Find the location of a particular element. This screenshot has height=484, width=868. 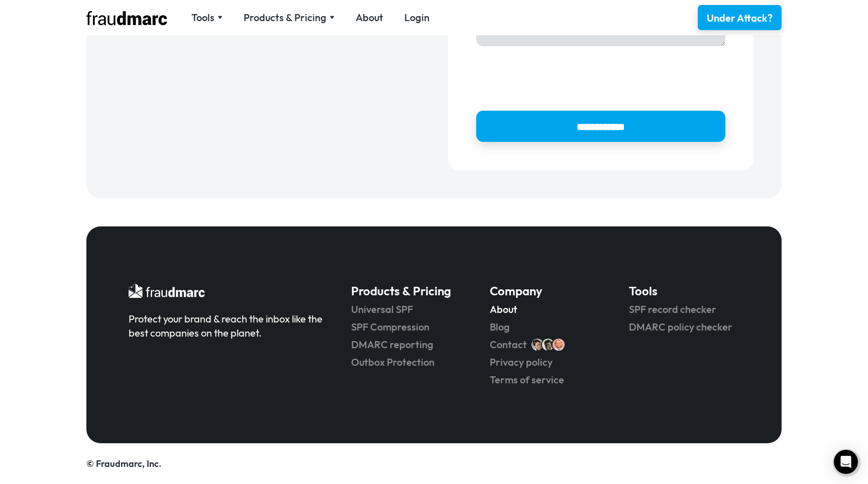

div: Protect your brand & reach the inbox like the best companies on the planet. is located at coordinates (225, 326).